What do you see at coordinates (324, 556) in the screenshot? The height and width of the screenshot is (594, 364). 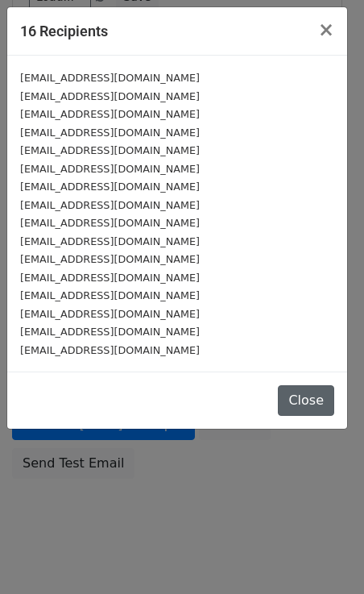 I see `div: Chat Widget` at bounding box center [324, 556].